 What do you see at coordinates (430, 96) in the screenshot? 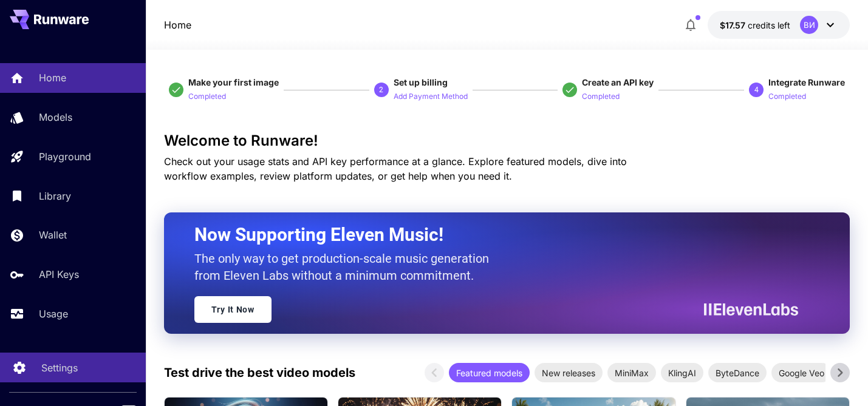
I see `button: Add Payment Method` at bounding box center [430, 96].